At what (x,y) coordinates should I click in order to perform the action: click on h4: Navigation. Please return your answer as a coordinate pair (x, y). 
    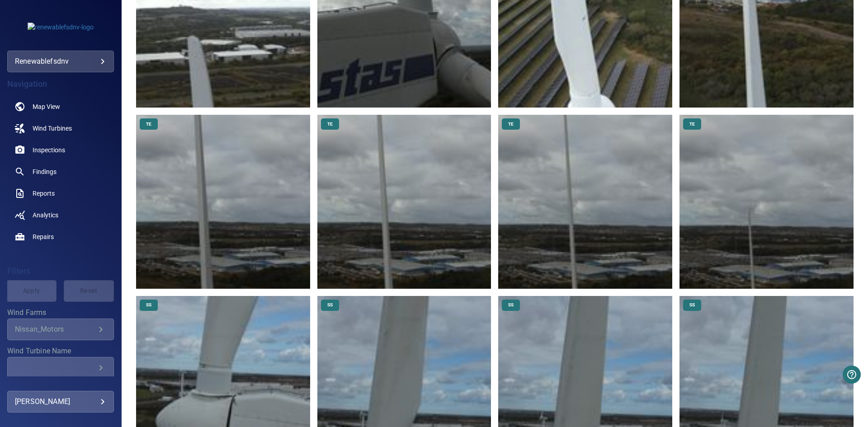
    Looking at the image, I should click on (61, 84).